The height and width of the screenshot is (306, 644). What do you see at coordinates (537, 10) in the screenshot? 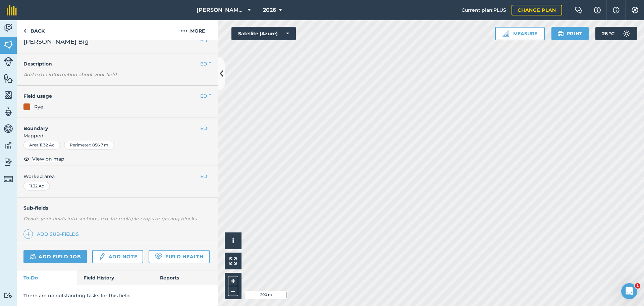
I see `a: Change plan` at bounding box center [537, 10].